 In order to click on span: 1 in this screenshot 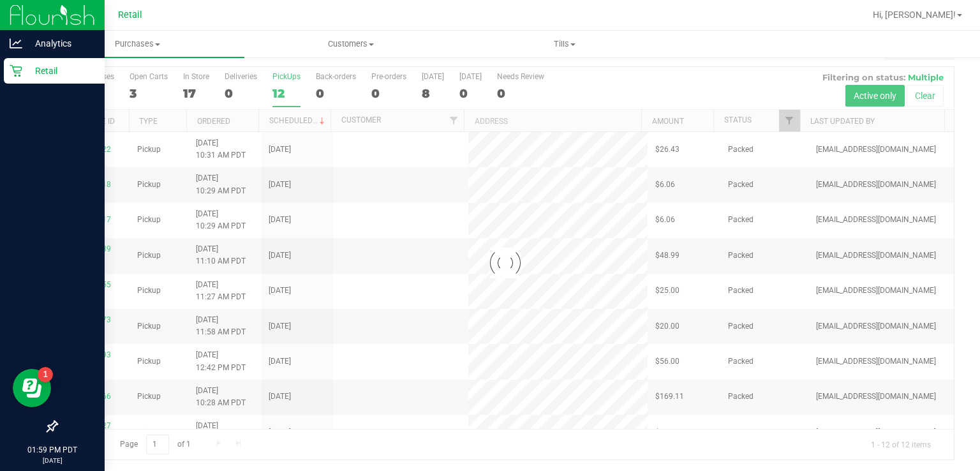, I will do `click(7, 7)`.